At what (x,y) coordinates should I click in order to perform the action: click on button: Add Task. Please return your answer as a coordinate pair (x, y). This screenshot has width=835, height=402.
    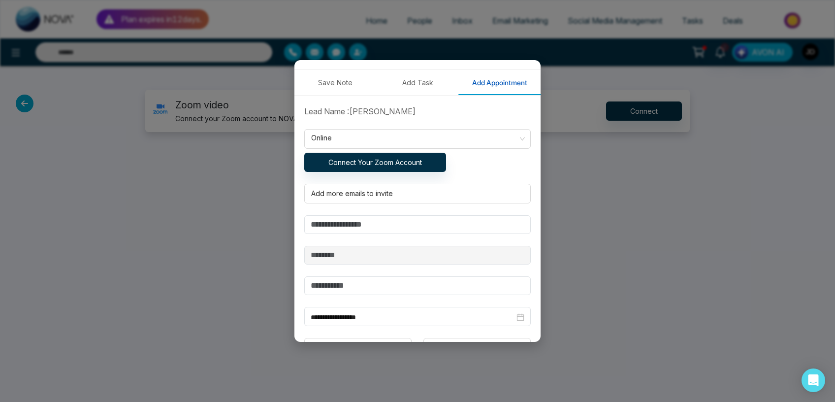
    Looking at the image, I should click on (417, 82).